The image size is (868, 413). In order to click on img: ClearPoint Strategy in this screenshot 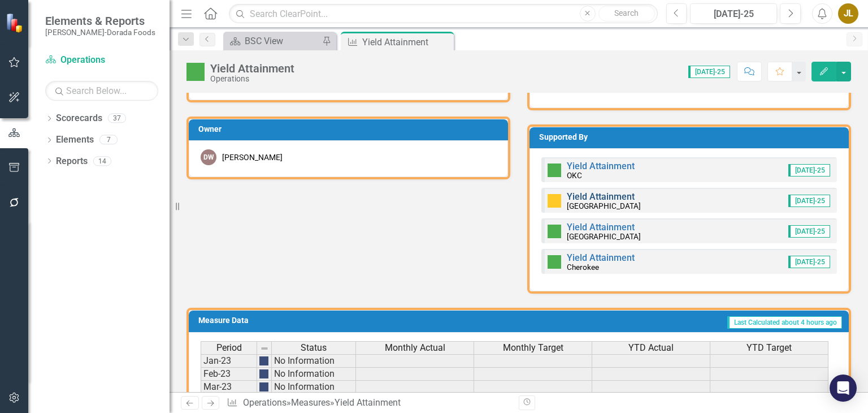, I will do `click(15, 22)`.